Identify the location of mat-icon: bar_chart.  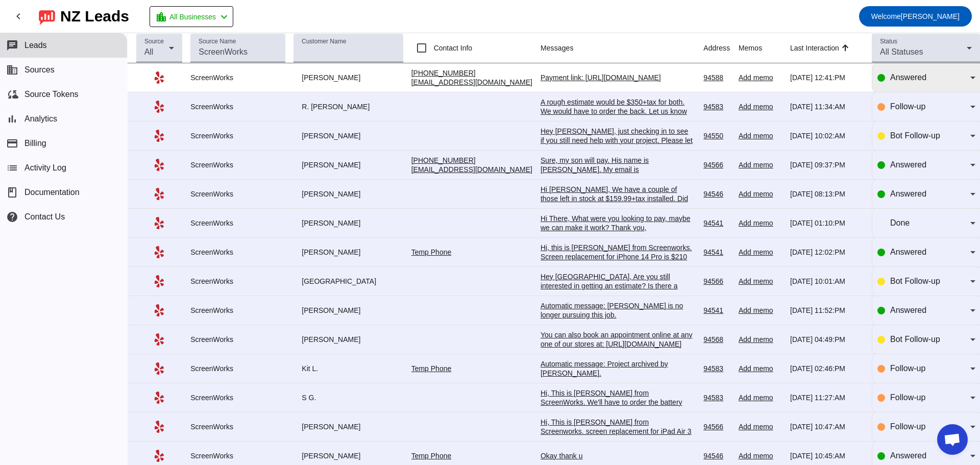
(12, 119).